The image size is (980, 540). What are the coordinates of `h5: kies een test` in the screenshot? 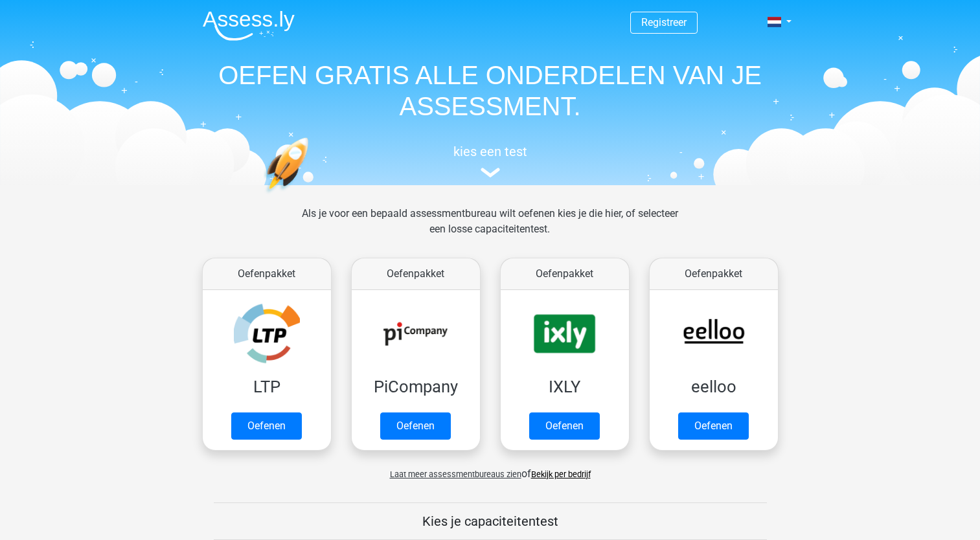 It's located at (490, 151).